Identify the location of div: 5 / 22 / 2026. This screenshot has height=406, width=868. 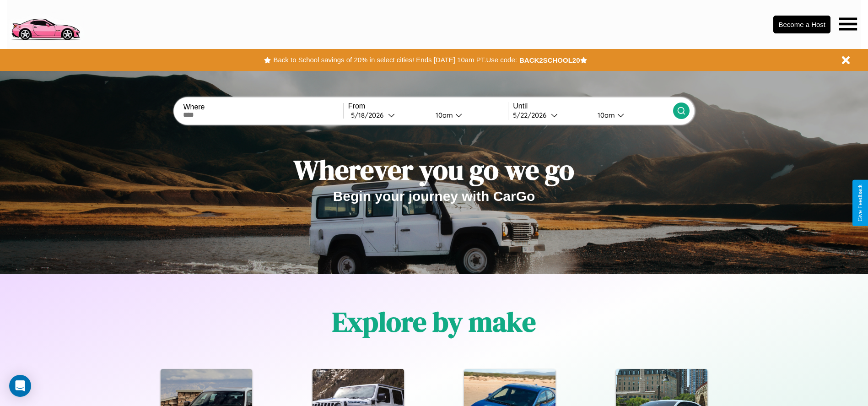
(531, 114).